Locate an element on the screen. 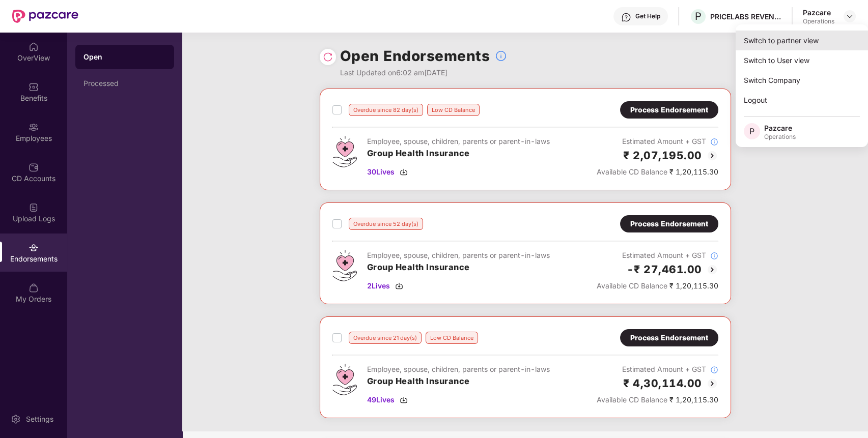  div: Switch Company is located at coordinates (802, 80).